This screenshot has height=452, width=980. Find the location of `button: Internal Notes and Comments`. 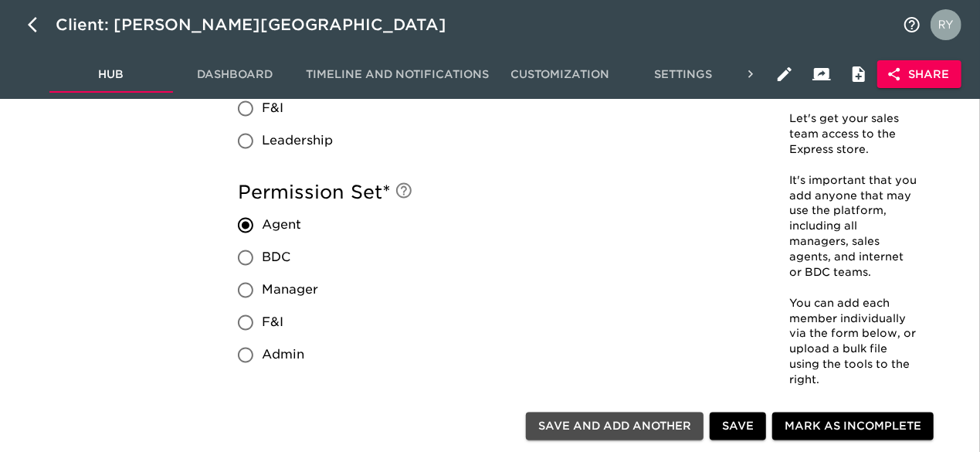

button: Internal Notes and Comments is located at coordinates (858, 74).